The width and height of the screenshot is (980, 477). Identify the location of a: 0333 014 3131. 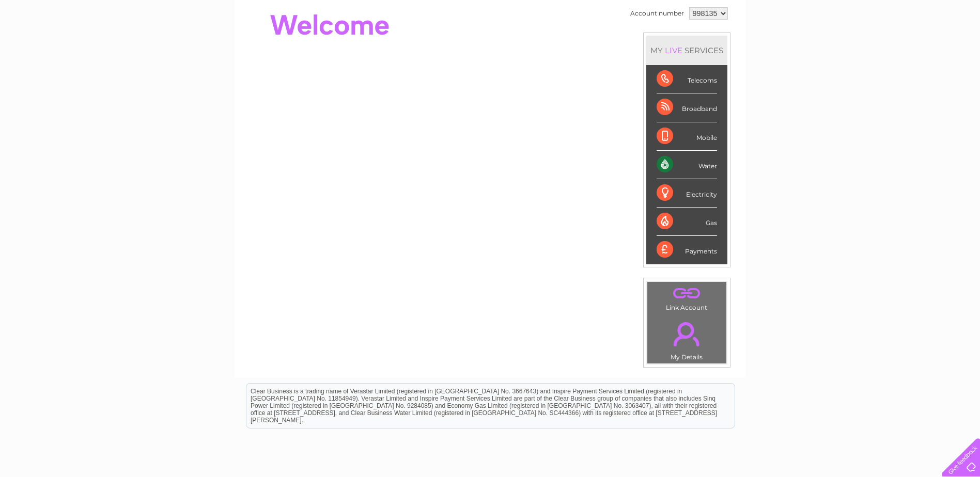
(821, 11).